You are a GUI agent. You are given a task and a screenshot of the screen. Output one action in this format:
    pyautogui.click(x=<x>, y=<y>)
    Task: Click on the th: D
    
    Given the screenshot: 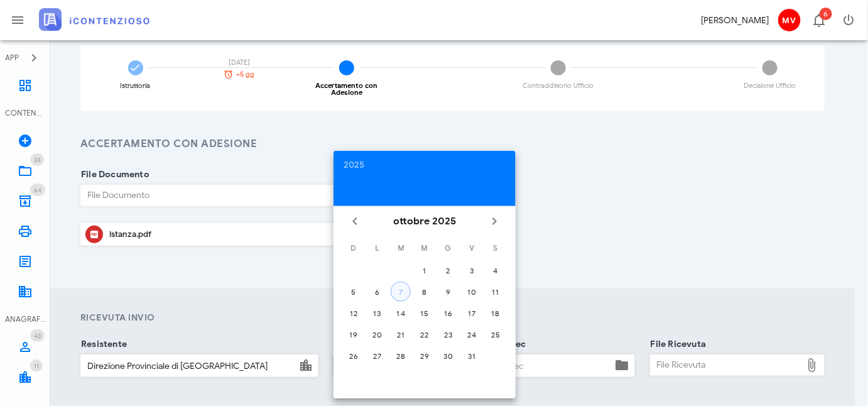 What is the action you would take?
    pyautogui.click(x=353, y=248)
    